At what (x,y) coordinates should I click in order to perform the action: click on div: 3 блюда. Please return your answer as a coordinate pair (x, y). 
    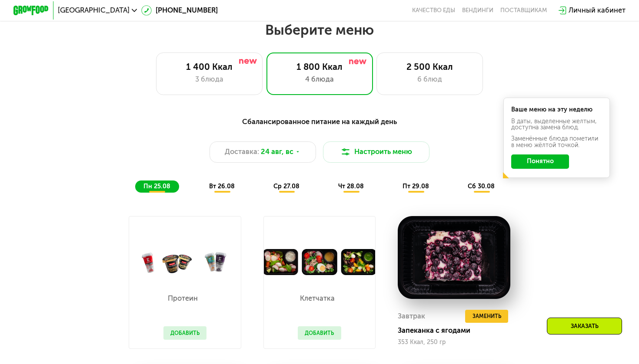
    Looking at the image, I should click on (209, 79).